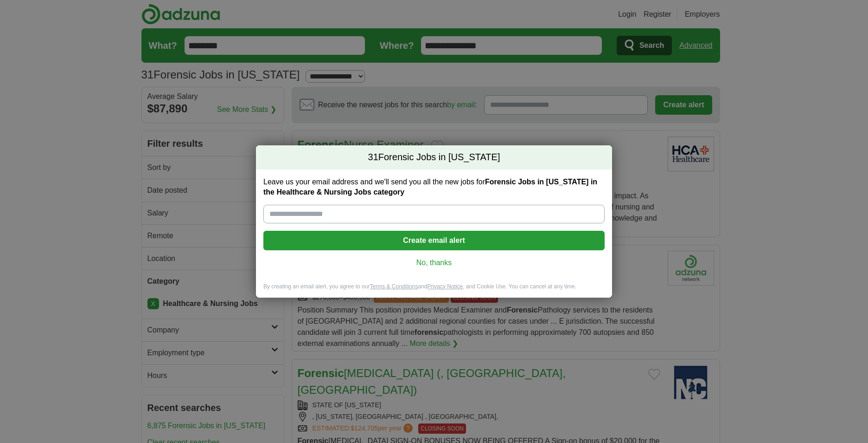 Image resolution: width=868 pixels, height=443 pixels. I want to click on a: Privacy Notice, so click(445, 286).